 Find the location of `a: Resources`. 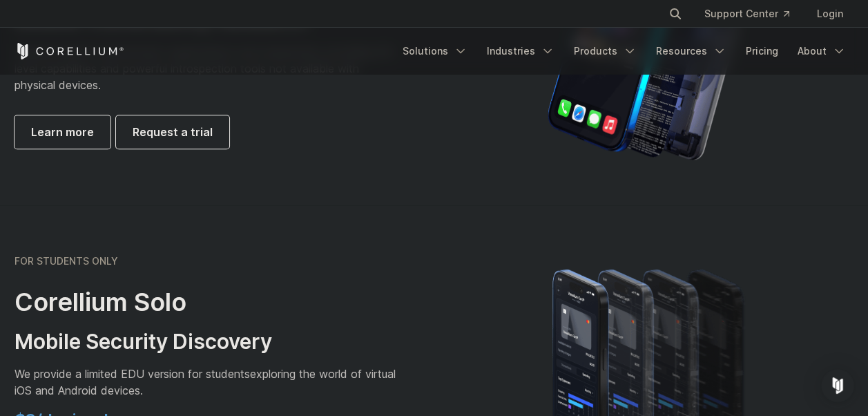

a: Resources is located at coordinates (691, 51).